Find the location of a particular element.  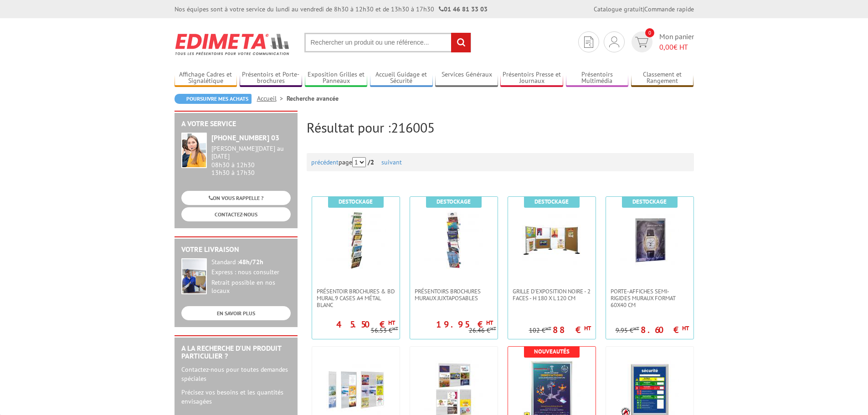

a: Exposition Grilles et Panneaux is located at coordinates (336, 78).